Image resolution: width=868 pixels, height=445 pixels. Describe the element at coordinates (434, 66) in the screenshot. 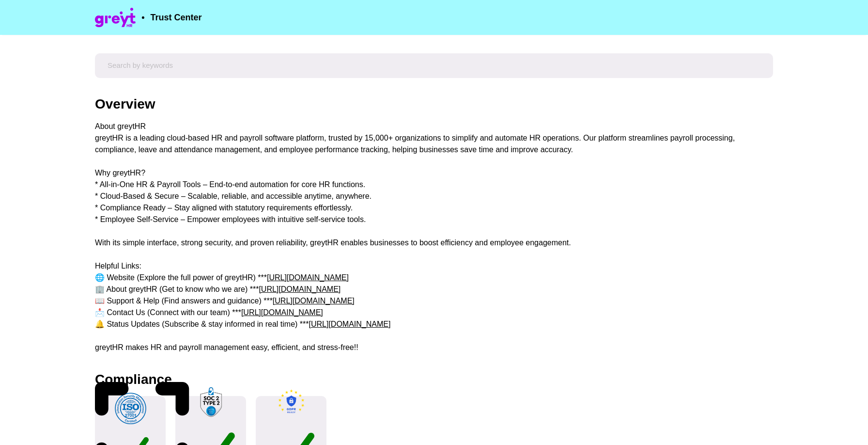

I see `input: Search by keywords` at that location.